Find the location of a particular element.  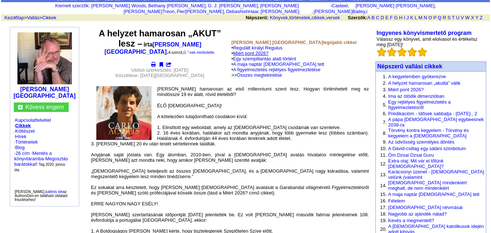

font: I is located at coordinates (405, 17).